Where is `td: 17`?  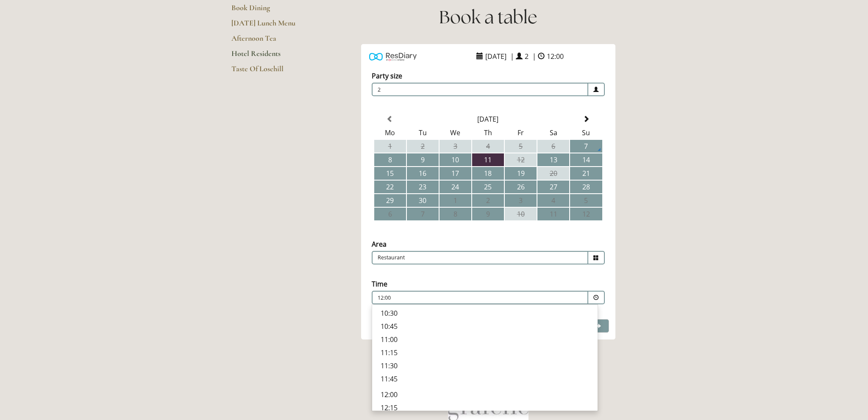
td: 17 is located at coordinates (455, 173).